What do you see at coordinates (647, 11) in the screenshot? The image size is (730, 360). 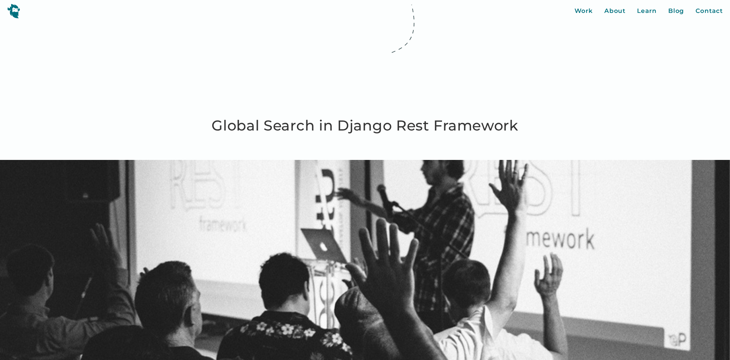 I see `a: Learn` at bounding box center [647, 11].